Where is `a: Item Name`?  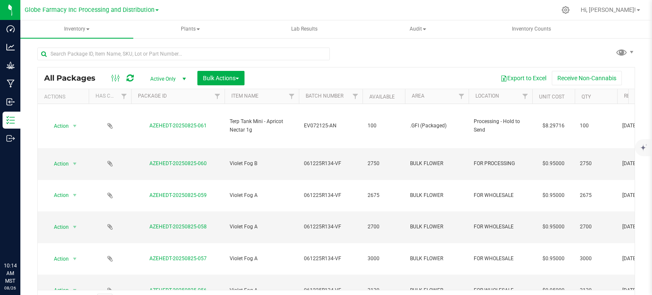 a: Item Name is located at coordinates (245, 96).